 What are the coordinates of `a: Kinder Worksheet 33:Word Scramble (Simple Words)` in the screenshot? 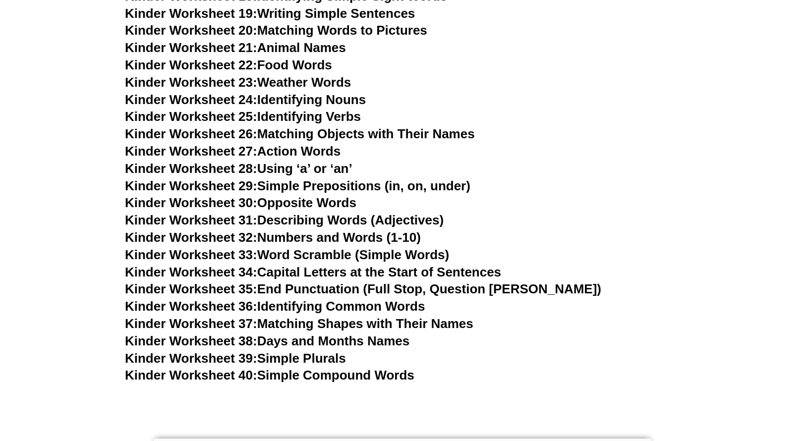 It's located at (287, 255).